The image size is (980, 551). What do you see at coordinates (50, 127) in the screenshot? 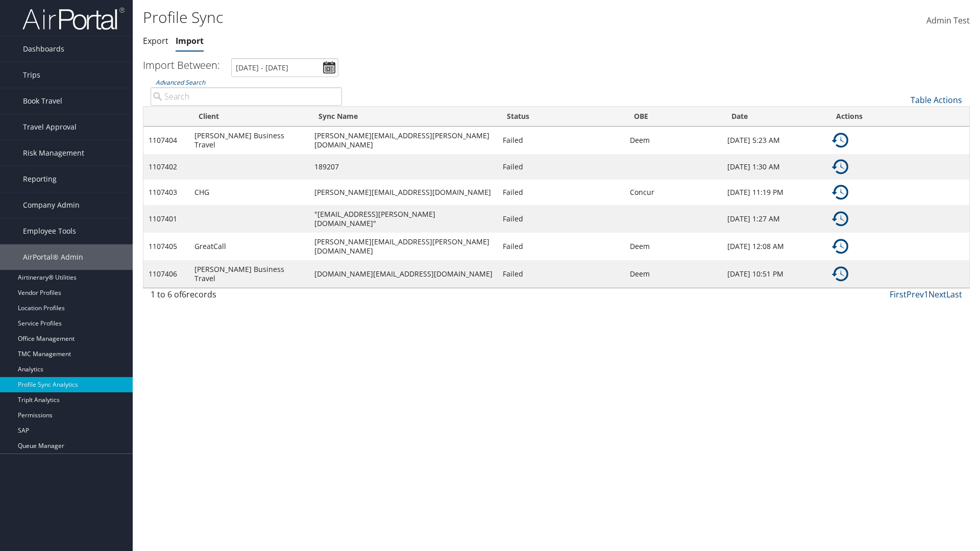
I see `span: Travel Approval` at bounding box center [50, 127].